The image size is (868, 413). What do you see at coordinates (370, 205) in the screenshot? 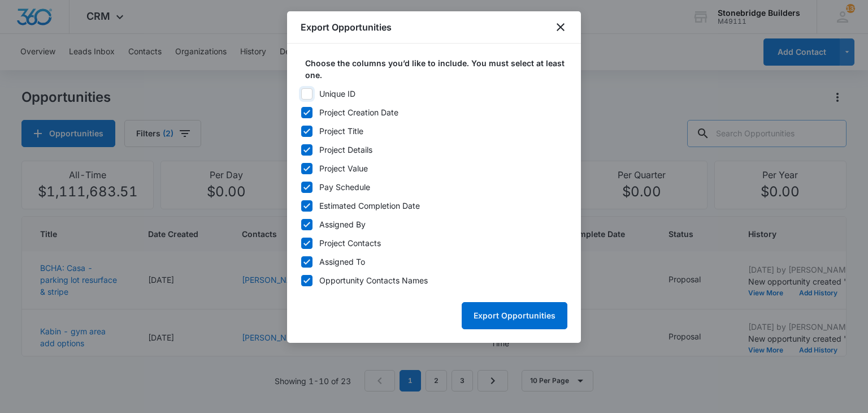
I see `div: Estimated Completion Date` at bounding box center [370, 205].